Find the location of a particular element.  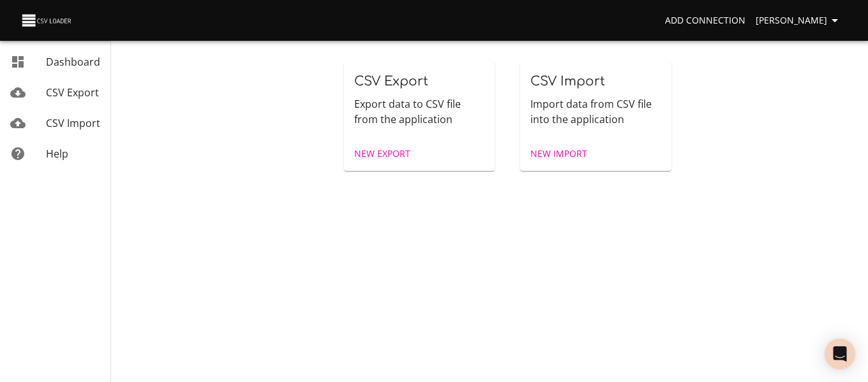

span: New Export is located at coordinates (382, 154).